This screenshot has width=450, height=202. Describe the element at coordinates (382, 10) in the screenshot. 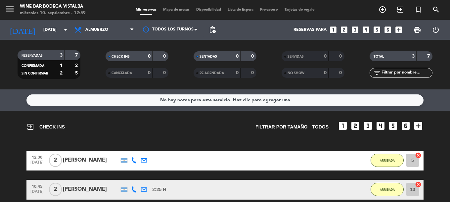

I see `i: add_circle_outline` at that location.